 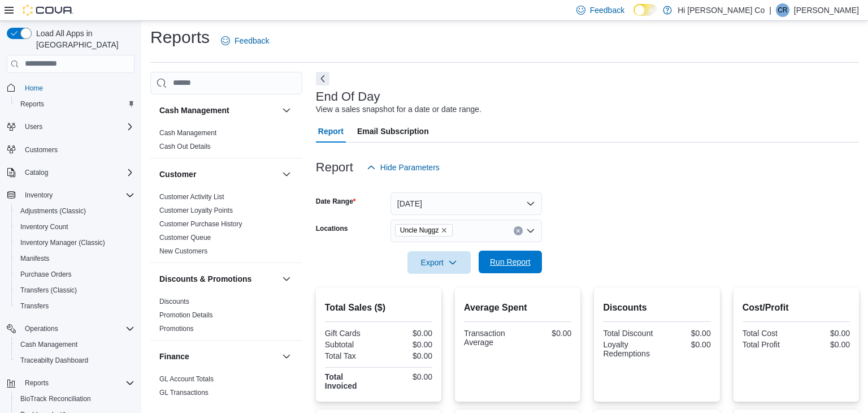 What do you see at coordinates (192, 197) in the screenshot?
I see `a: Customer Activity List` at bounding box center [192, 197].